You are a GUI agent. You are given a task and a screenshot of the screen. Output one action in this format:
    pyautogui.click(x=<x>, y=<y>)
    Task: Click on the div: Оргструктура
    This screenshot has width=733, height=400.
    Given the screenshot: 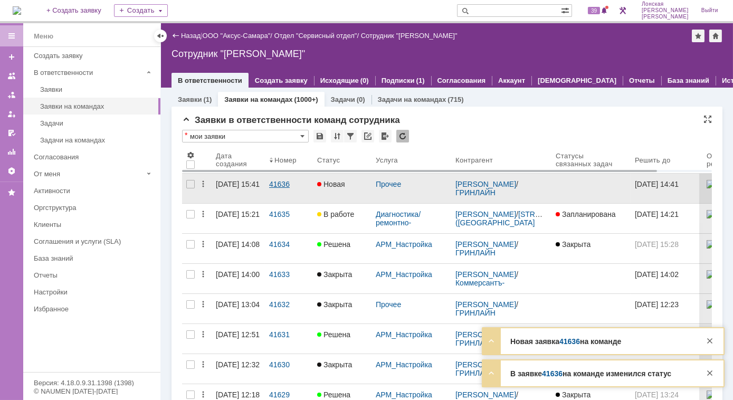 What is the action you would take?
    pyautogui.click(x=94, y=207)
    